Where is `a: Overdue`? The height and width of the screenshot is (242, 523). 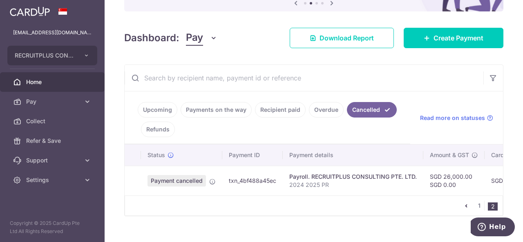 a: Overdue is located at coordinates (326, 110).